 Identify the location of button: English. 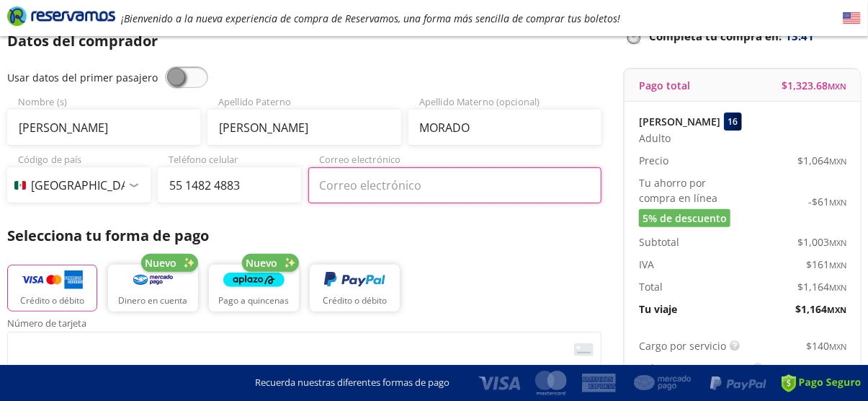
(852, 18).